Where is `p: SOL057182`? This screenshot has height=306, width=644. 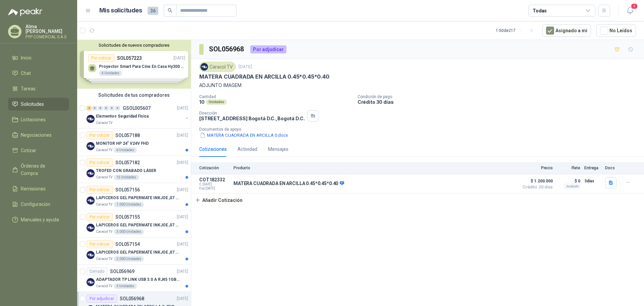
p: SOL057182 is located at coordinates (128, 162).